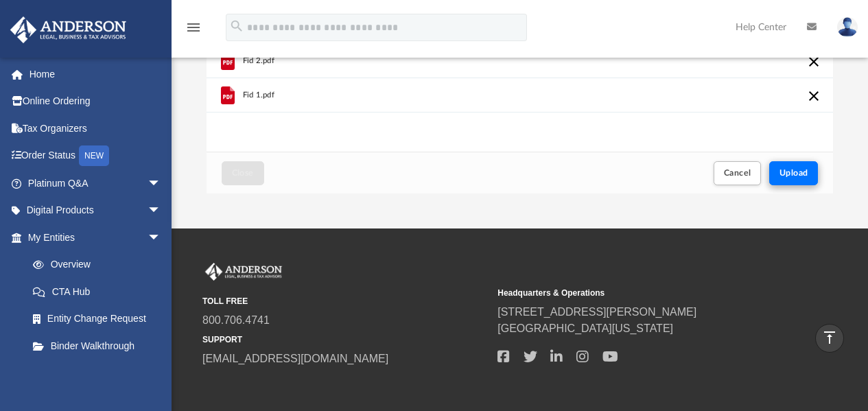 The image size is (868, 411). Describe the element at coordinates (95, 210) in the screenshot. I see `a: Digital Productsarrow_drop_down` at that location.